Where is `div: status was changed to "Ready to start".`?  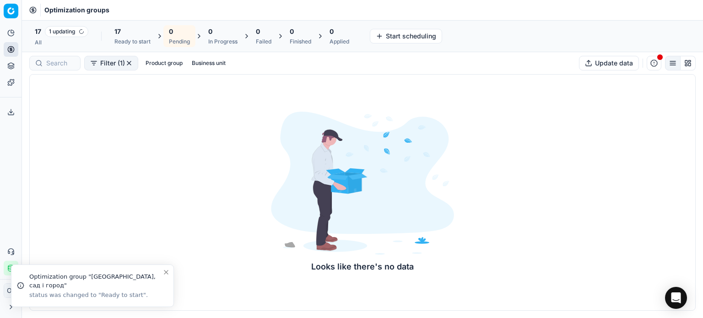 div: status was changed to "Ready to start". is located at coordinates (96, 295).